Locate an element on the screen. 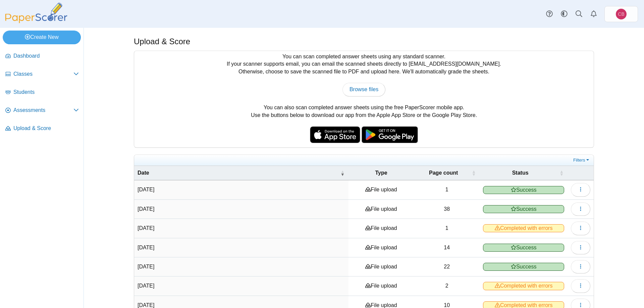 This screenshot has width=644, height=308. span: Status is located at coordinates (520, 172).